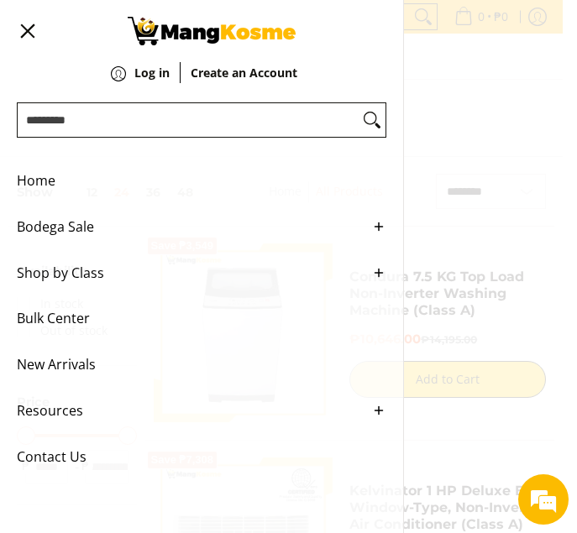  Describe the element at coordinates (243, 86) in the screenshot. I see `a: Create an Account` at that location.